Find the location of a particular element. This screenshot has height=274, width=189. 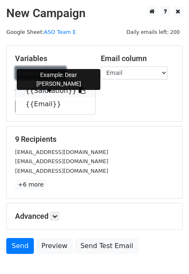

a: Daily emails left: 200 is located at coordinates (153, 32).